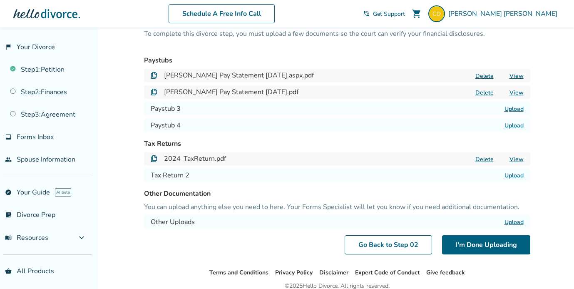  What do you see at coordinates (337, 60) in the screenshot?
I see `h3: Paystubs` at bounding box center [337, 60].